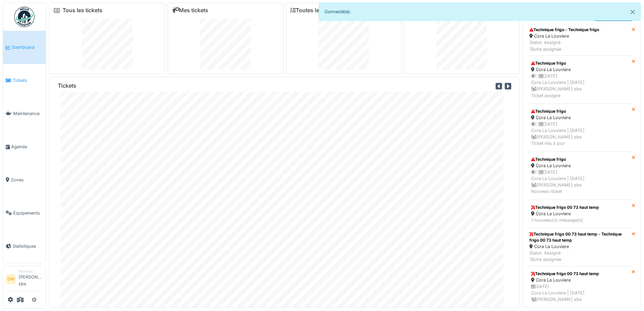 Image resolution: width=644 pixels, height=311 pixels. Describe the element at coordinates (579, 247) in the screenshot. I see `a: Technique frigo 00 73 haut temp - Technique frigo 00 73 haut temp Cora La Louviere Statut: Assign...` at that location.